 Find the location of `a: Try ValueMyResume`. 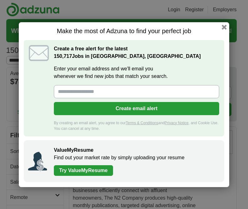

a: Try ValueMyResume is located at coordinates (83, 171).